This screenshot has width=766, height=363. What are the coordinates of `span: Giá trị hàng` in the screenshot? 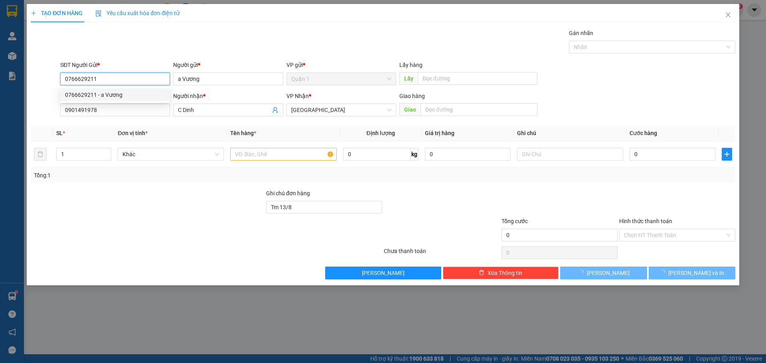 It's located at (440, 133).